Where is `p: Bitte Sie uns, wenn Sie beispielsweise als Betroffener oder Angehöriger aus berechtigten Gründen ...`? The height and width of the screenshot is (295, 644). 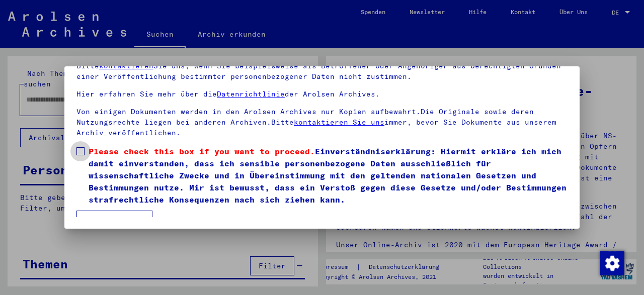 p: Bitte Sie uns, wenn Sie beispielsweise als Betroffener oder Angehöriger aus berechtigten Gründen ... is located at coordinates (322, 71).